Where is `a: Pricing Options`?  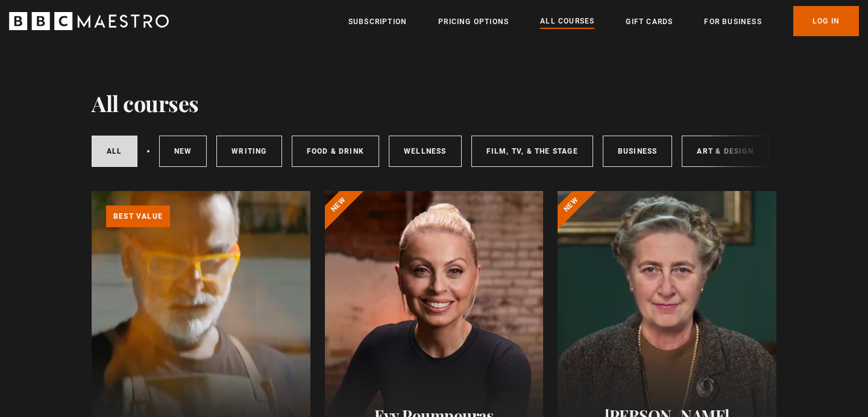
a: Pricing Options is located at coordinates (473, 21).